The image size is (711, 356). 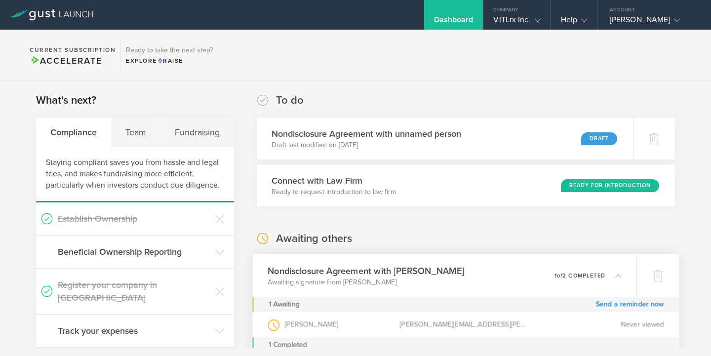 I want to click on h3: Track your expenses, so click(x=134, y=331).